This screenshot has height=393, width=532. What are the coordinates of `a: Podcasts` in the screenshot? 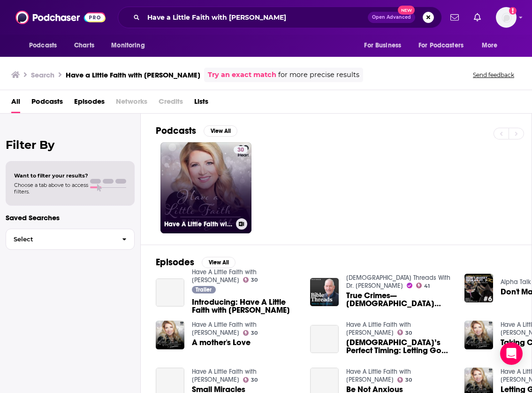 It's located at (47, 103).